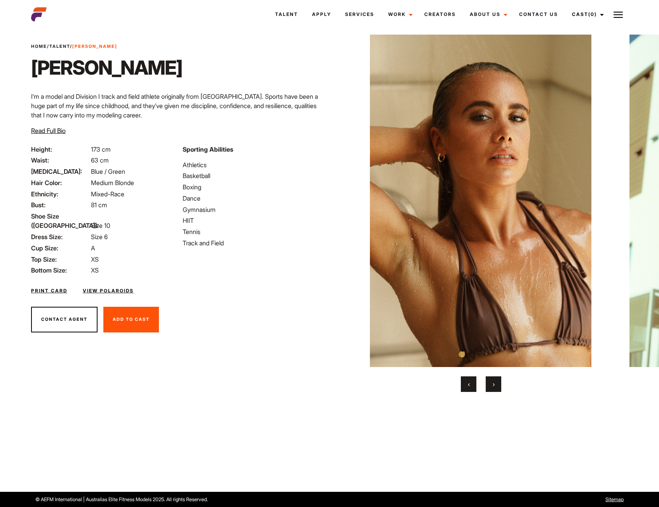 This screenshot has height=507, width=659. Describe the element at coordinates (494, 384) in the screenshot. I see `span: Next` at that location.